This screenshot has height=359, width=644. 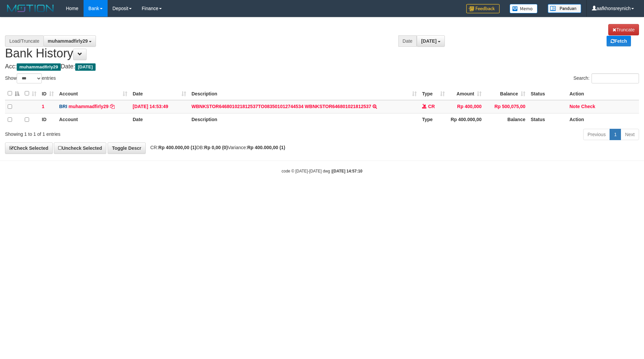 What do you see at coordinates (433, 93) in the screenshot?
I see `th: Type: activate to sort column ascending` at bounding box center [433, 93].